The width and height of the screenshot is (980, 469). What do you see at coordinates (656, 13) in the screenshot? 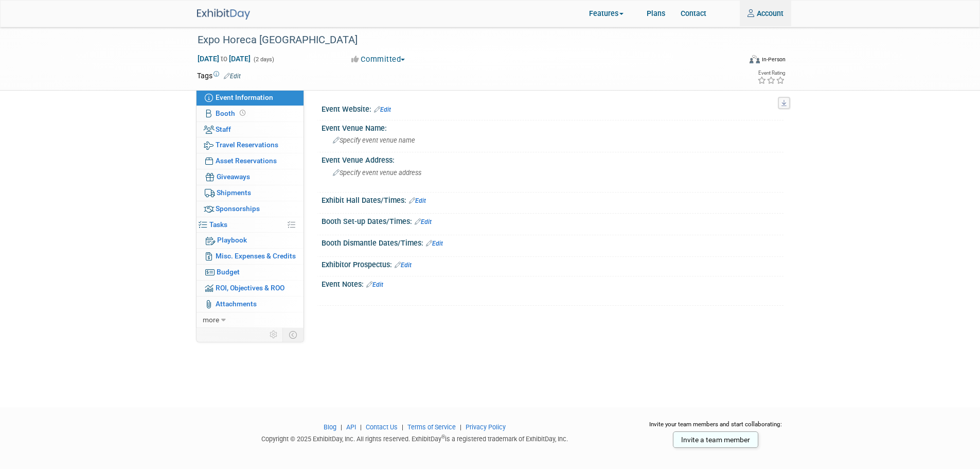
I see `a: Plans` at bounding box center [656, 13].